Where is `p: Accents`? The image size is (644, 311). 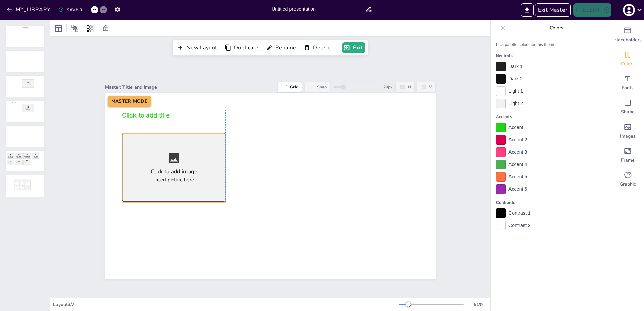 p: Accents is located at coordinates (551, 117).